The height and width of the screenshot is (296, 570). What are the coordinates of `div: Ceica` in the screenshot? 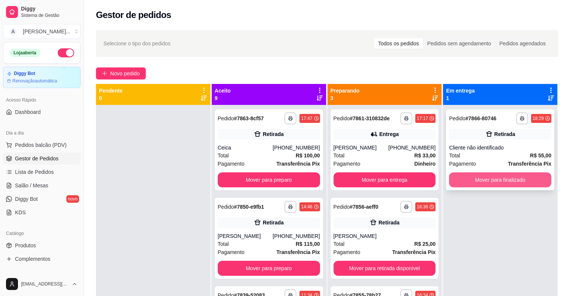 It's located at (245, 148).